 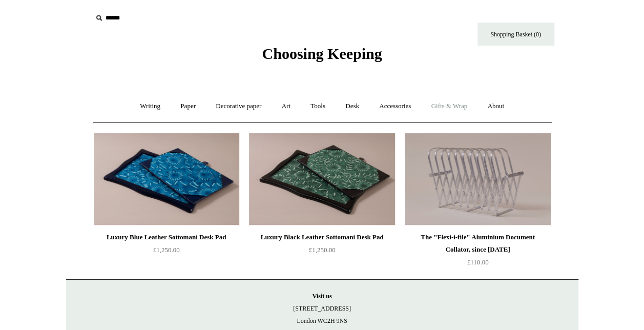 What do you see at coordinates (478, 262) in the screenshot?
I see `span: £110.00` at bounding box center [478, 262].